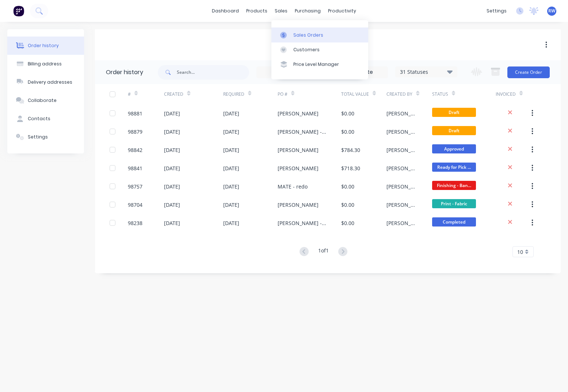 The width and height of the screenshot is (568, 392). I want to click on a: Sales Orders, so click(320, 35).